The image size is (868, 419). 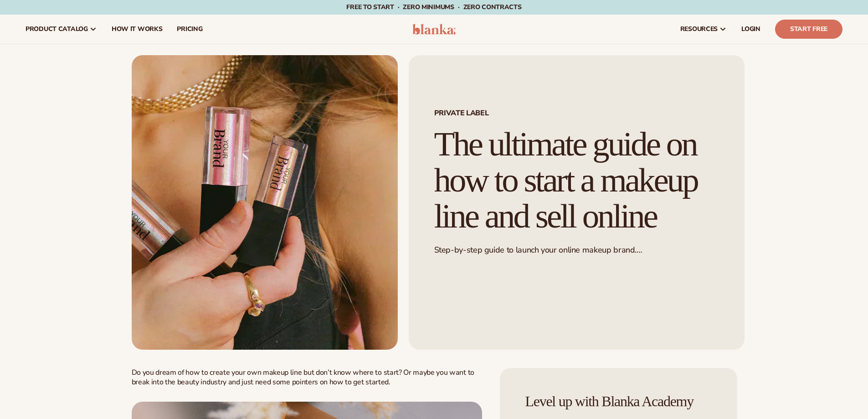 What do you see at coordinates (576, 250) in the screenshot?
I see `p: Step-by-step guide to launch your online makeup brand.` at bounding box center [576, 250].